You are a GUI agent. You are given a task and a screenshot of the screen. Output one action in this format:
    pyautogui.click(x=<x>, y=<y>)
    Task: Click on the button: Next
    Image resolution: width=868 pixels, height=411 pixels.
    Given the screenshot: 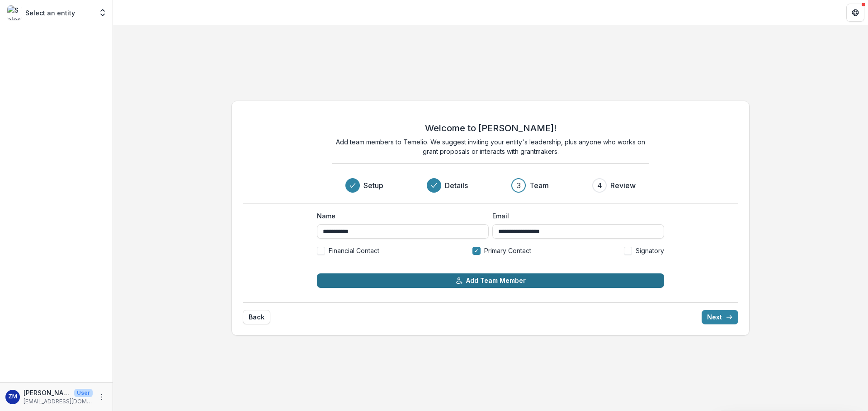 What is the action you would take?
    pyautogui.click(x=719, y=317)
    